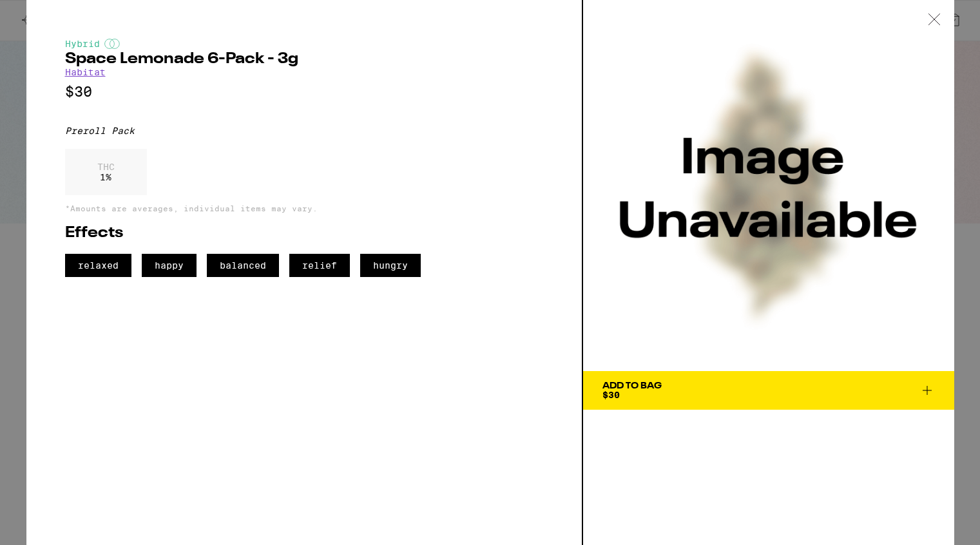 This screenshot has height=545, width=980. Describe the element at coordinates (304, 60) in the screenshot. I see `h2: Space Lemonade 6-Pack - 3g` at that location.